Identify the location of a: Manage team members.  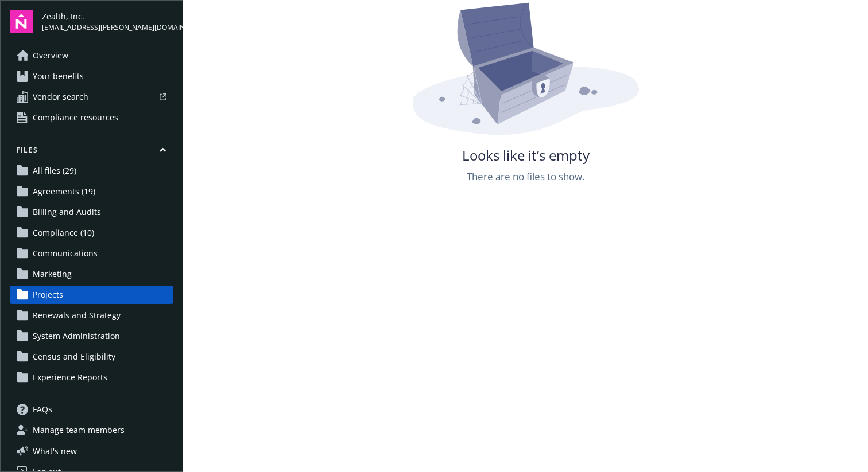
(91, 430).